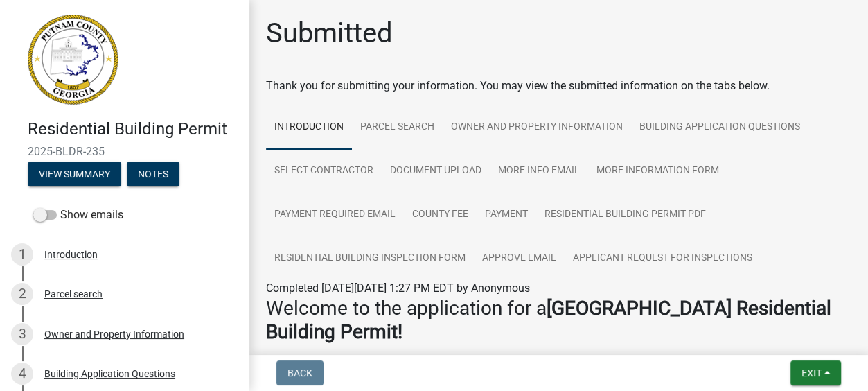 Image resolution: width=868 pixels, height=391 pixels. What do you see at coordinates (74, 174) in the screenshot?
I see `wm-modal-confirm: Summary` at bounding box center [74, 174].